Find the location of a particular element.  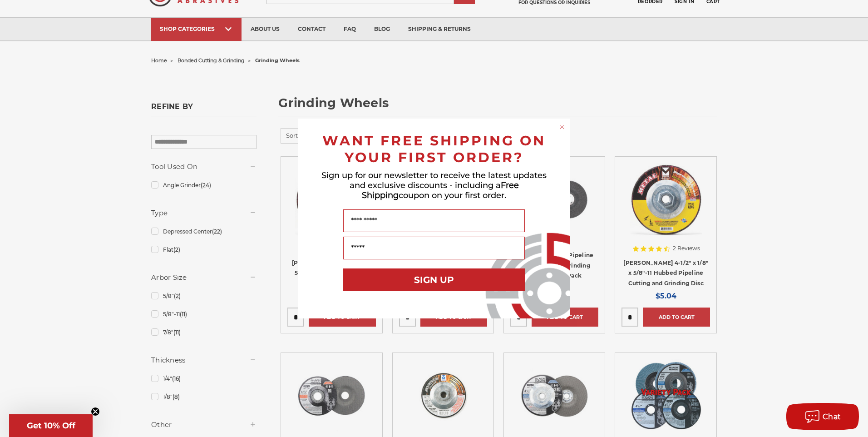

span: WANT FREE SHIPPING ON YOUR FIRST ORDER? is located at coordinates (434, 149).